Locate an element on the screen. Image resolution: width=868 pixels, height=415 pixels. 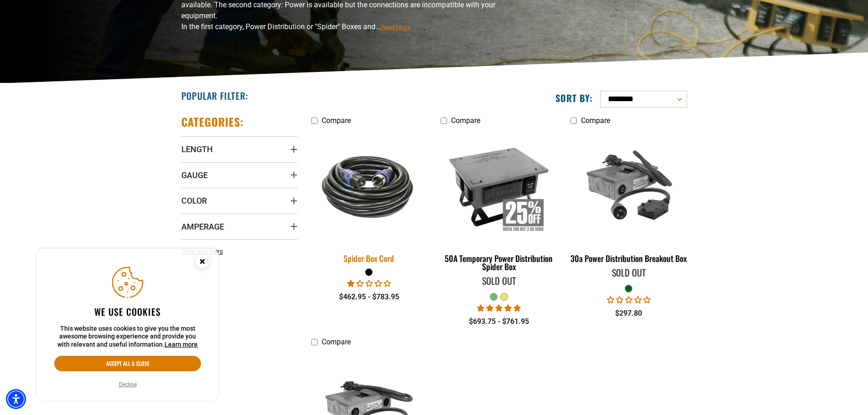
span: 5.00 stars is located at coordinates (499, 308).